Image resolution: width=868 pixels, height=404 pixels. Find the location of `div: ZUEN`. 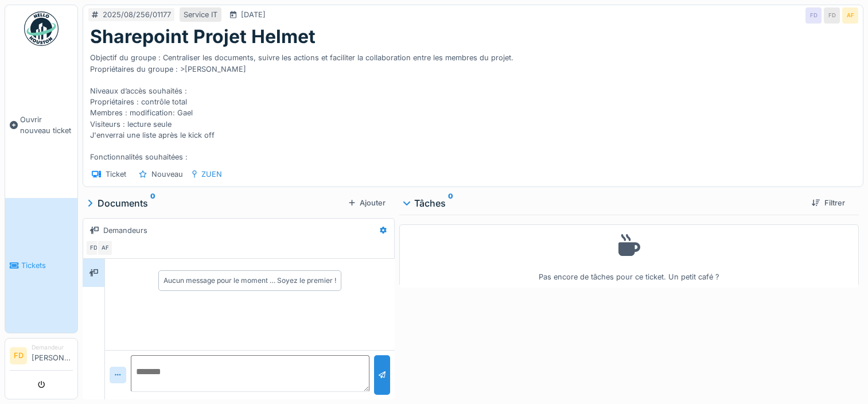

div: ZUEN is located at coordinates (211, 174).